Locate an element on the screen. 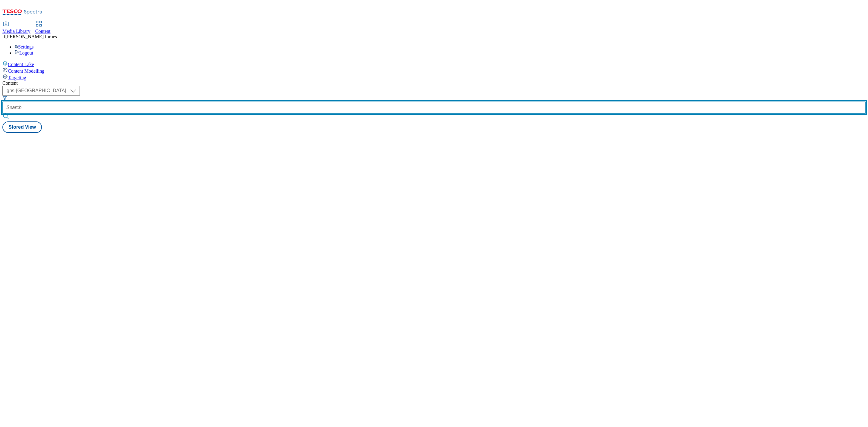  span: Content Modelling is located at coordinates (26, 71).